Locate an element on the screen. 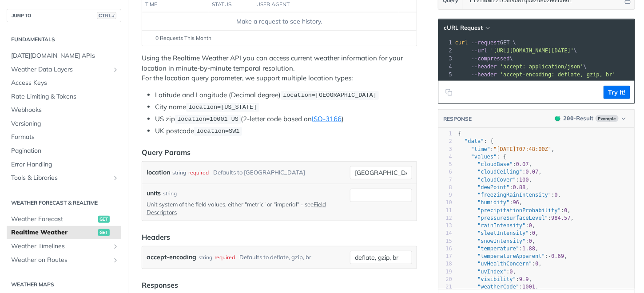 The image size is (644, 293). span: 9.9 is located at coordinates (524, 279).